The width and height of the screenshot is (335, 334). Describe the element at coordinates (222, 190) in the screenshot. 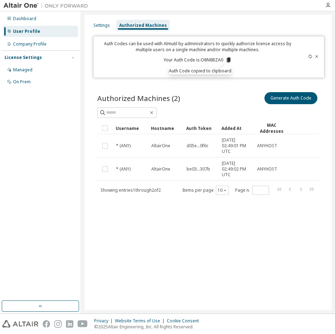

I see `button: 10` at that location.